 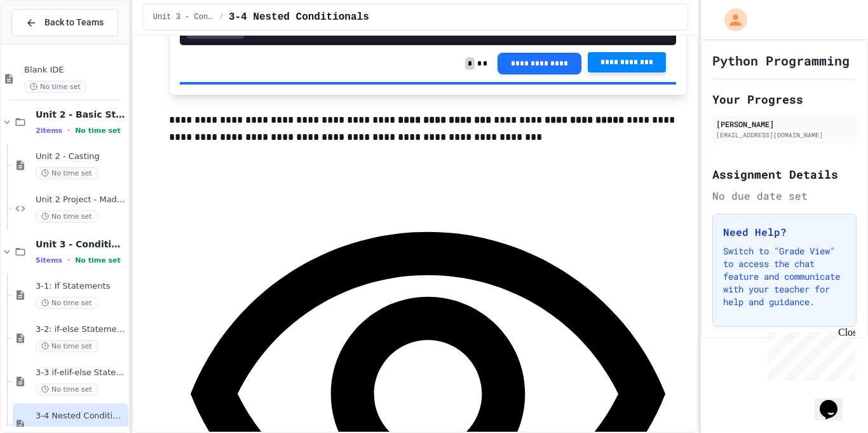 I want to click on span: 2 items, so click(x=49, y=130).